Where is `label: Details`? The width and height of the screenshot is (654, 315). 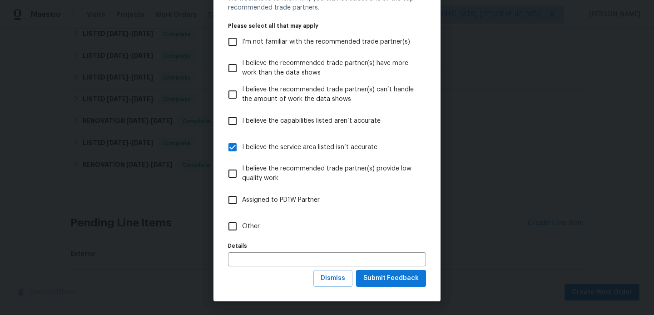 label: Details is located at coordinates (327, 246).